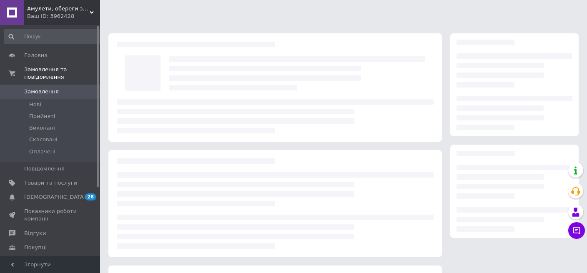  Describe the element at coordinates (35, 105) in the screenshot. I see `span: Нові` at that location.